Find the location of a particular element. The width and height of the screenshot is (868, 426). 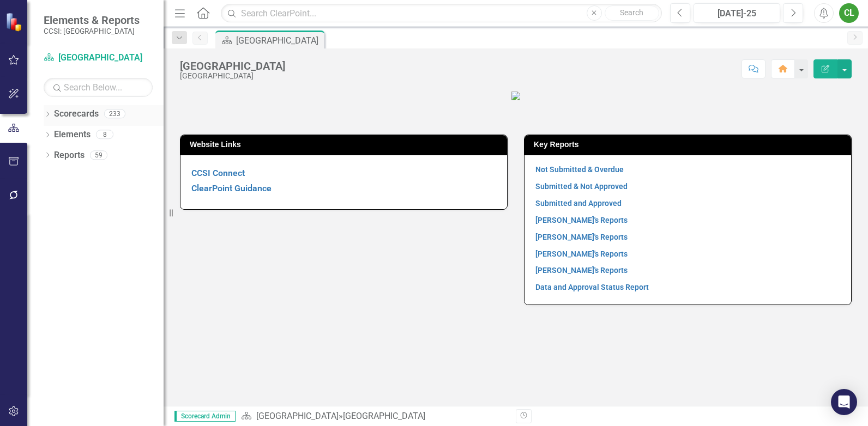

span: Elements & Reports is located at coordinates (92, 20).